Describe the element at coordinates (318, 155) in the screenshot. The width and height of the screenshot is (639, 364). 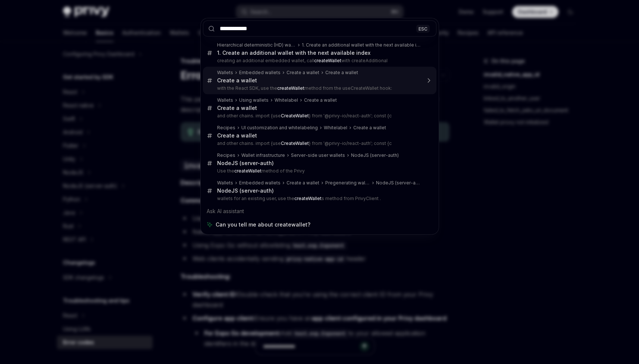
I see `div: Server-side user wallets` at that location.